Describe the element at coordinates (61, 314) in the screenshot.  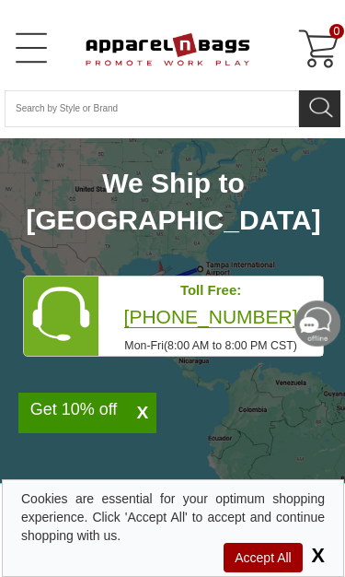
I see `img: Banner_1` at that location.